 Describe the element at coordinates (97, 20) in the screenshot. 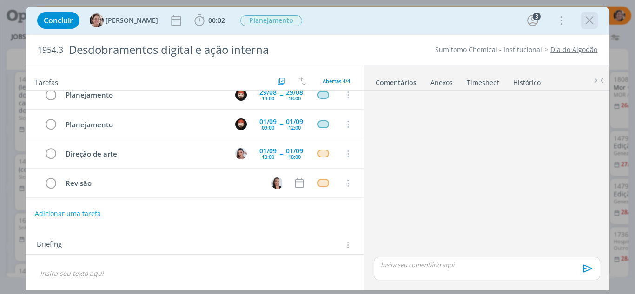

I see `img: A` at that location.